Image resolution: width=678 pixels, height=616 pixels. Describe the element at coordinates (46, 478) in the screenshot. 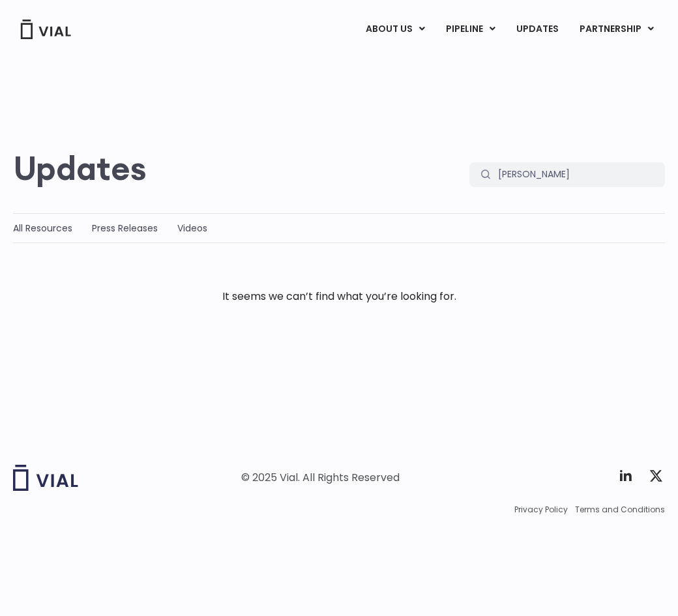

I see `img: Vial logo wih "Vial" spelled out` at that location.